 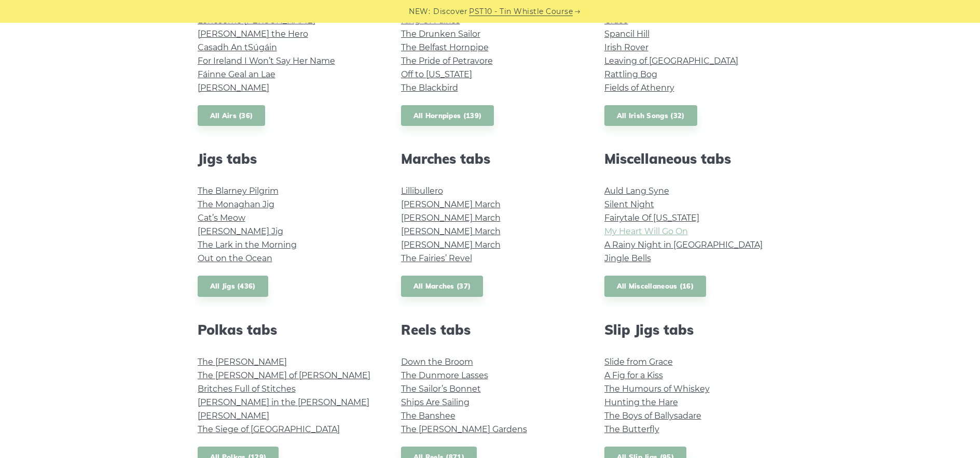 What do you see at coordinates (431, 20) in the screenshot?
I see `a: King Of Fairies` at bounding box center [431, 20].